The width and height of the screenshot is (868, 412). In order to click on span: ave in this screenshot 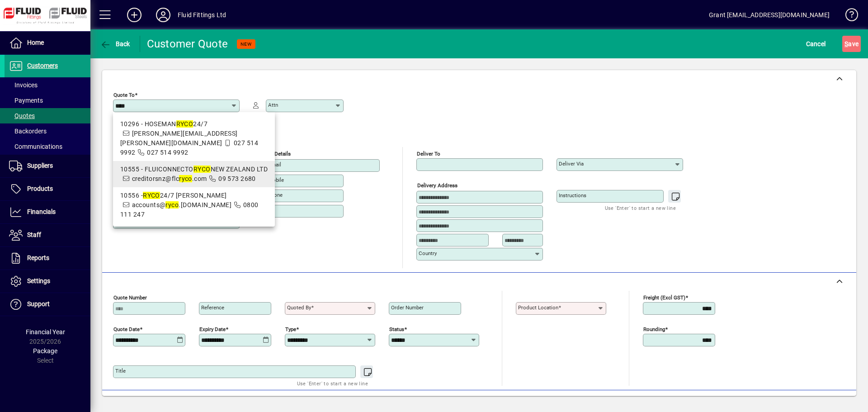, I will do `click(852, 44)`.